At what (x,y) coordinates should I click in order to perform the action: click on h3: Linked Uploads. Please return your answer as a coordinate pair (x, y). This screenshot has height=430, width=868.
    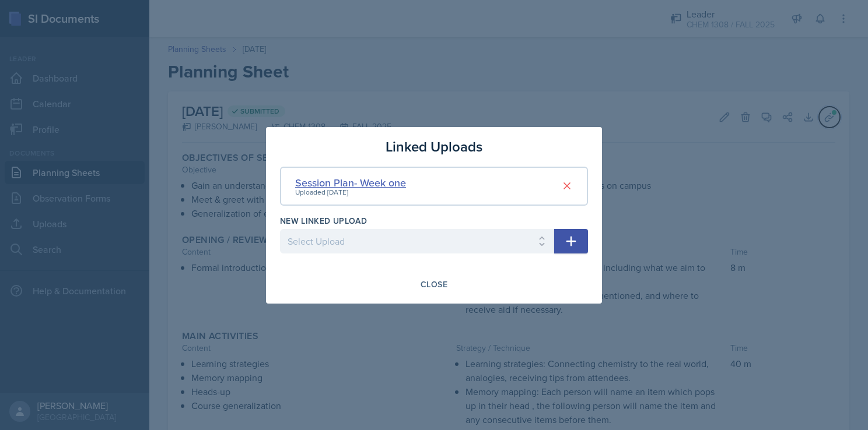
    Looking at the image, I should click on (434, 147).